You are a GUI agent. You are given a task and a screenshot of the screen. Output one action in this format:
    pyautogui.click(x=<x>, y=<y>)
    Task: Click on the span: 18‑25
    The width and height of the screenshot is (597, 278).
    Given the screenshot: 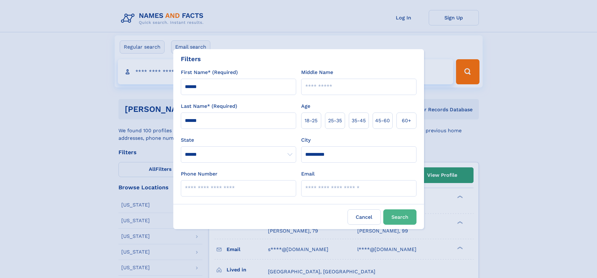 What is the action you would take?
    pyautogui.click(x=311, y=121)
    